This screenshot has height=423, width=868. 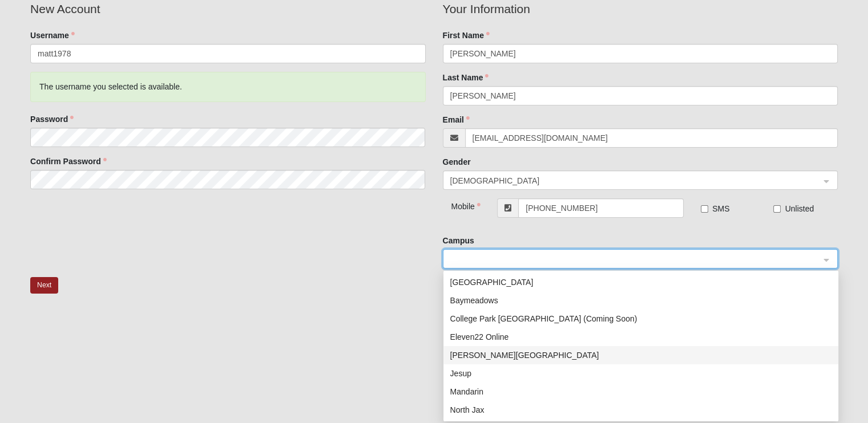 I want to click on button: Next, so click(x=44, y=286).